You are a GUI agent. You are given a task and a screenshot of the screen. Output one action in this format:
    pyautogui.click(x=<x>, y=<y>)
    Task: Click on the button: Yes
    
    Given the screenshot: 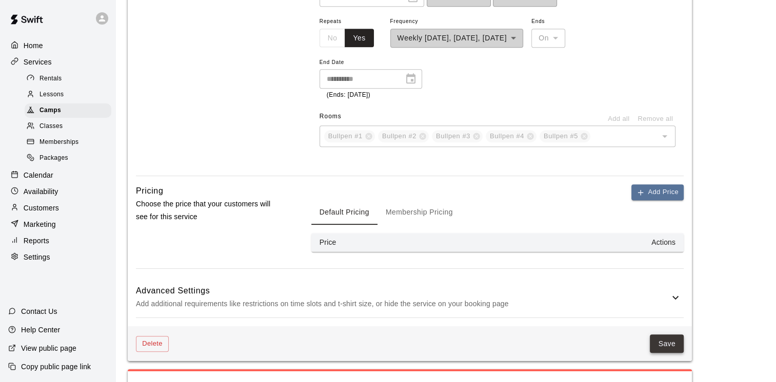 What is the action you would take?
    pyautogui.click(x=359, y=38)
    